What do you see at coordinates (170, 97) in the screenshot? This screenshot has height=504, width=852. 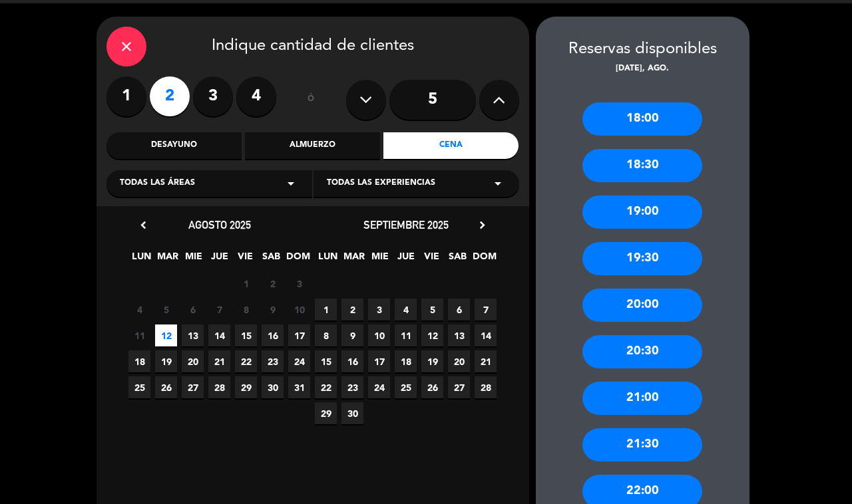 I see `label: 2` at bounding box center [170, 97].